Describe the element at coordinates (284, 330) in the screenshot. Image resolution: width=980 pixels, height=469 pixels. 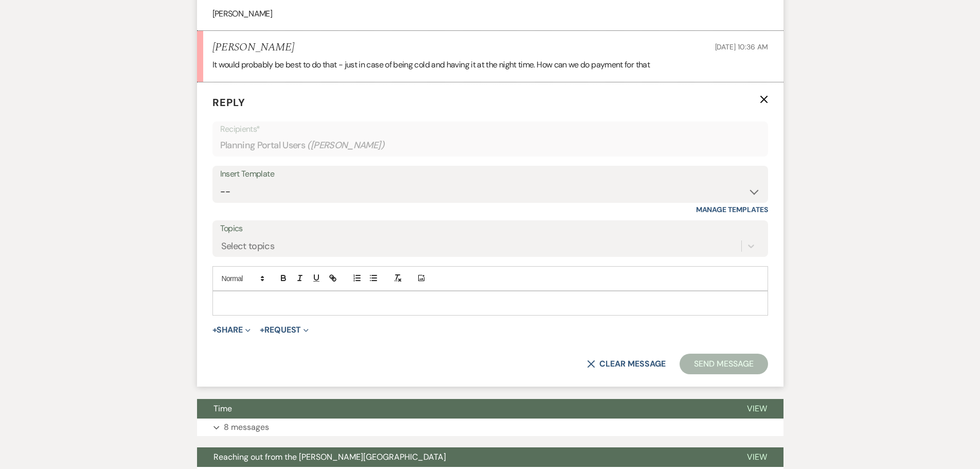
I see `button: Request` at that location.